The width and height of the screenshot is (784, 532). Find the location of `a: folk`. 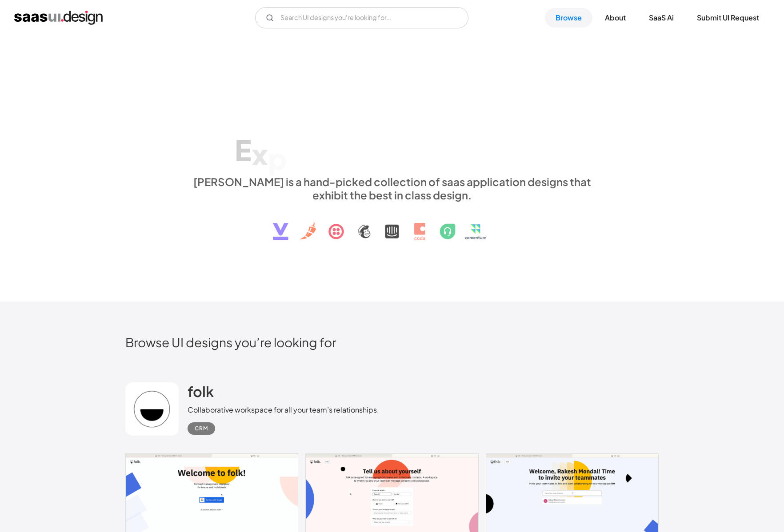

a: folk is located at coordinates (201, 393).